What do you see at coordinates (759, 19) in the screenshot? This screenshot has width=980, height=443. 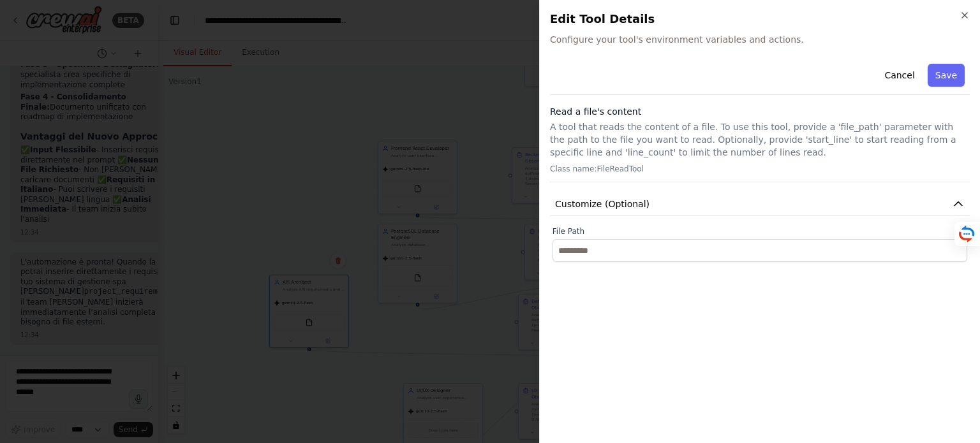 I see `h2: Edit Tool Details` at bounding box center [759, 19].